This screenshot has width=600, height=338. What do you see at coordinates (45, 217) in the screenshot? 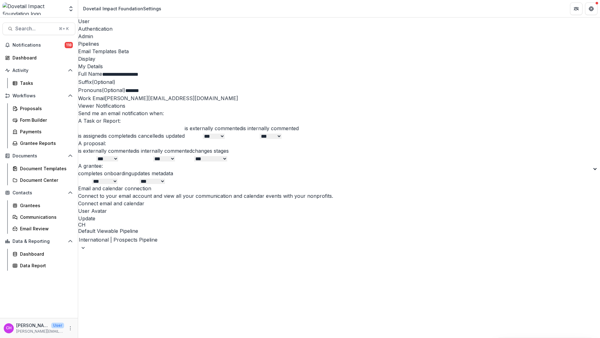
I see `div: Communications` at bounding box center [45, 217].